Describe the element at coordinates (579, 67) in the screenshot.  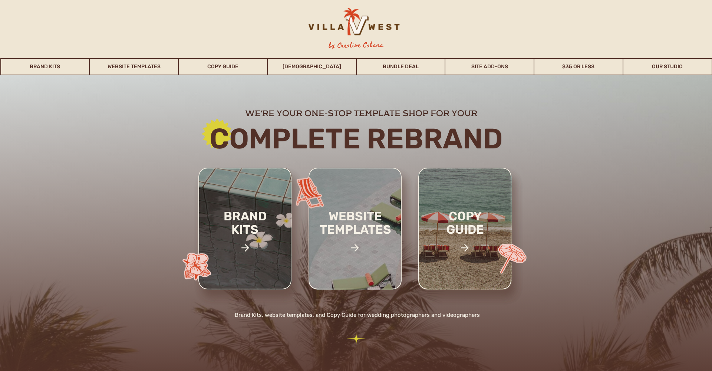
I see `a: $35 or Less` at that location.